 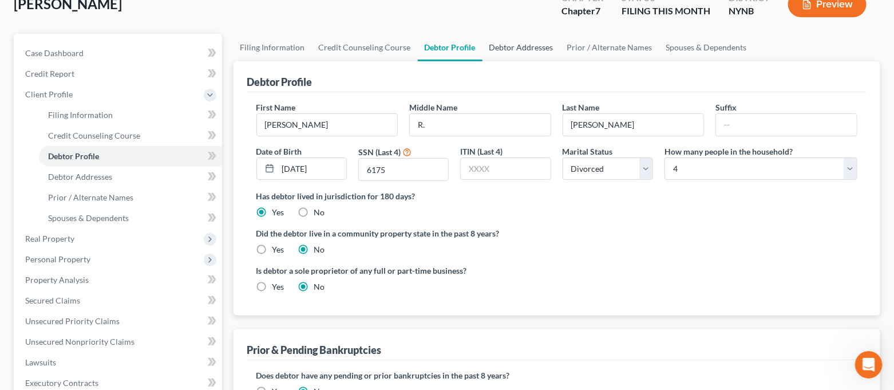 I want to click on b: 🚨 PACER Multi-Factor Authentication Now Required 🚨, so click(x=91, y=62).